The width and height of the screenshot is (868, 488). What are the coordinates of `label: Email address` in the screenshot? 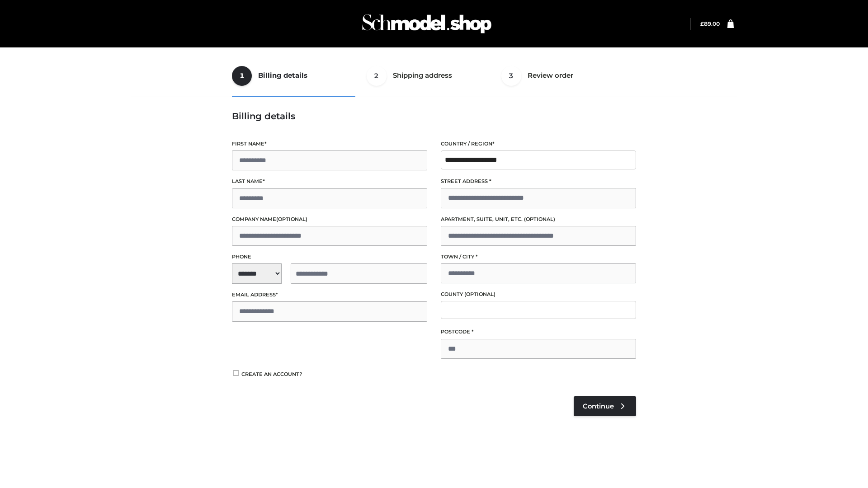 It's located at (330, 294).